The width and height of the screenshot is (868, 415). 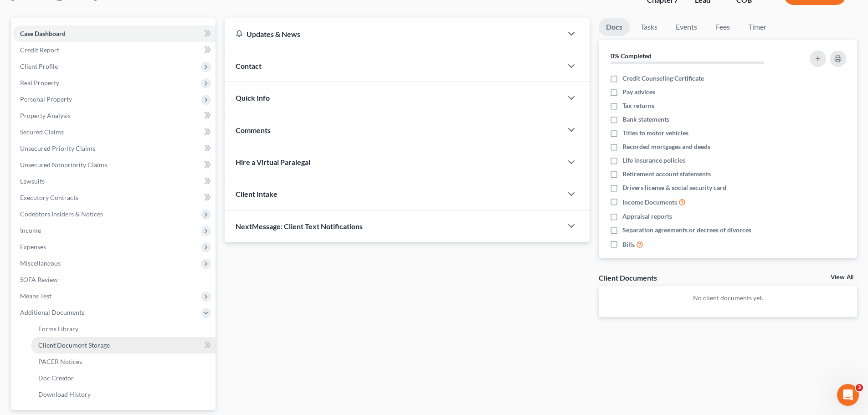 I want to click on span: Download History, so click(x=64, y=394).